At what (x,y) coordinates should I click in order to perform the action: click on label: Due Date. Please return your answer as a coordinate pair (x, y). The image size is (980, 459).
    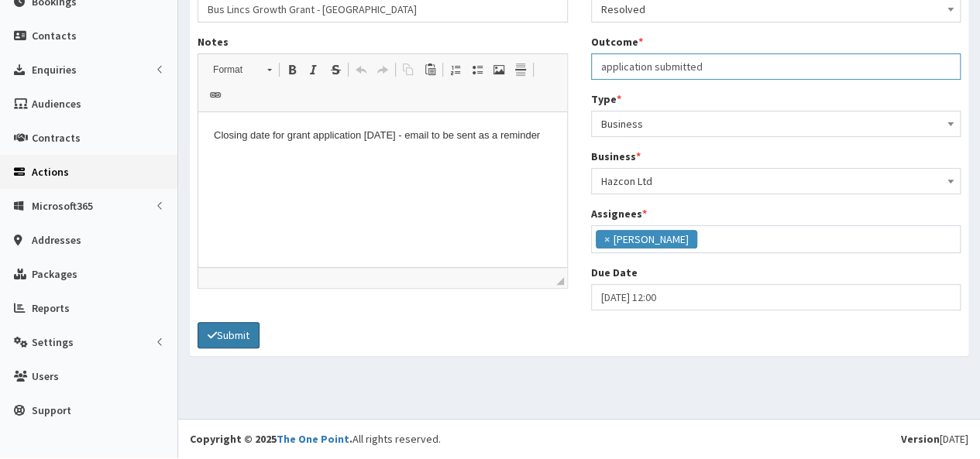
    Looking at the image, I should click on (614, 273).